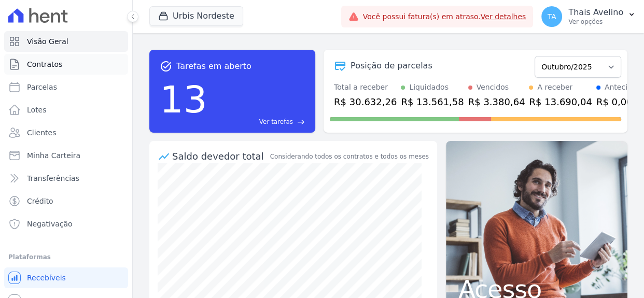 The width and height of the screenshot is (644, 298). I want to click on span: task_alt, so click(166, 66).